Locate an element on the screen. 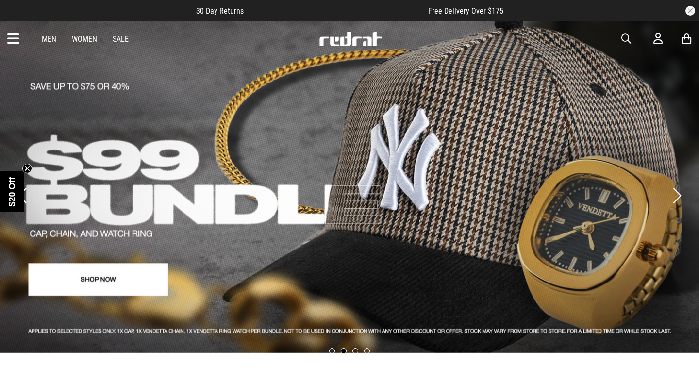  a: Women is located at coordinates (84, 39).